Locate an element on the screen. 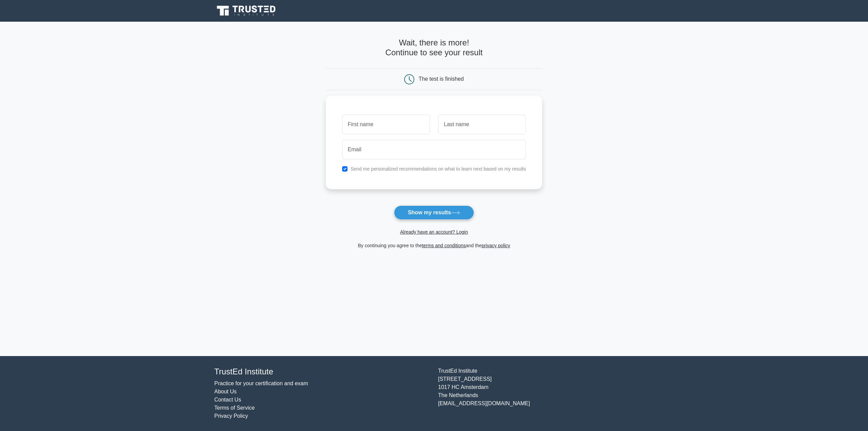 Image resolution: width=868 pixels, height=431 pixels. a: Already have an account? Login is located at coordinates (434, 232).